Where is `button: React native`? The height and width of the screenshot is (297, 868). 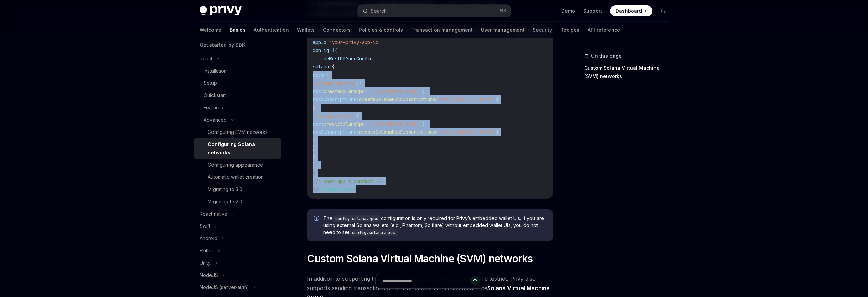 button: React native is located at coordinates (238, 214).